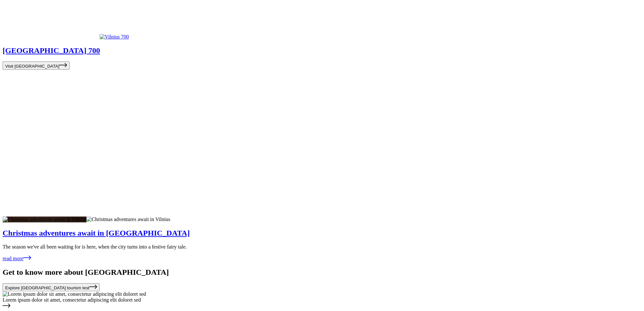 The height and width of the screenshot is (311, 644). What do you see at coordinates (322, 247) in the screenshot?
I see `p: The season we've all been waiting for is here, when the city turns into a festive fairy tale.` at bounding box center [322, 247].